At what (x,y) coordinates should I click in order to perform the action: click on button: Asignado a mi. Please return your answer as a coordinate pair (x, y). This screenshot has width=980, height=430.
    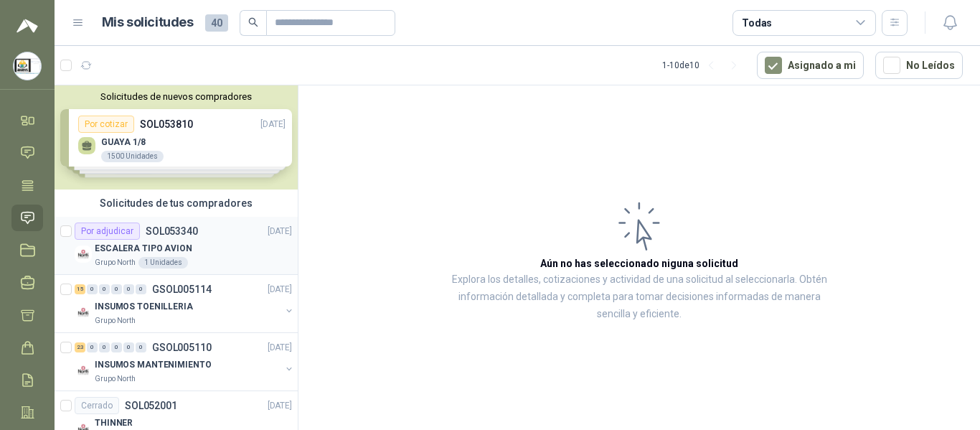
    Looking at the image, I should click on (810, 65).